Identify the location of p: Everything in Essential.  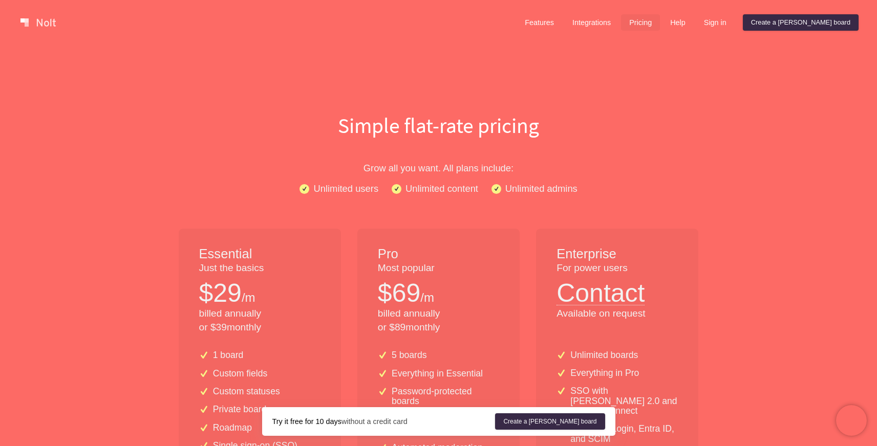
(437, 374).